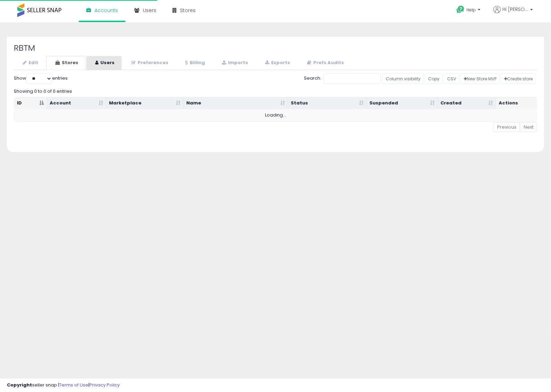  What do you see at coordinates (403, 104) in the screenshot?
I see `th: Suspended: activate to sort column ascending` at bounding box center [403, 104].